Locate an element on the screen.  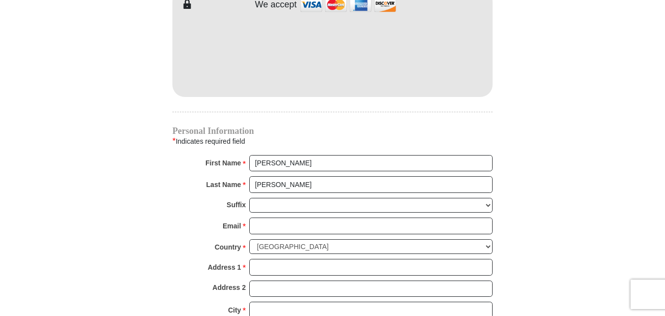
div: Indicates required field is located at coordinates (333, 141).